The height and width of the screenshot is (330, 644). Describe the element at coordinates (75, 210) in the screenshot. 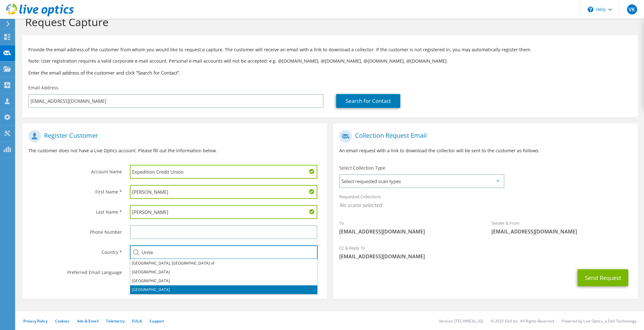

I see `label: Last Name *` at that location.